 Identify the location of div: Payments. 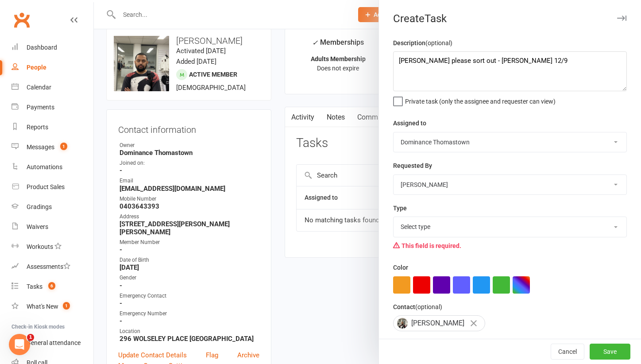
(40, 107).